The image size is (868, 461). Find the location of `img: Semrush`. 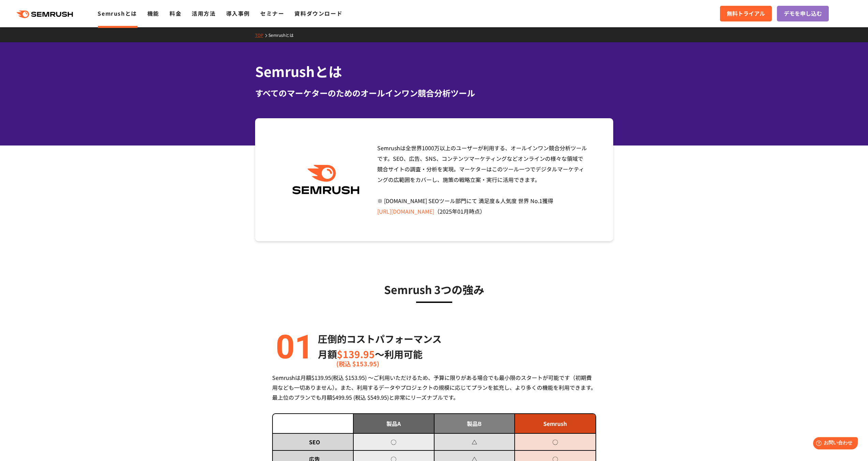

img: Semrush is located at coordinates (326, 180).